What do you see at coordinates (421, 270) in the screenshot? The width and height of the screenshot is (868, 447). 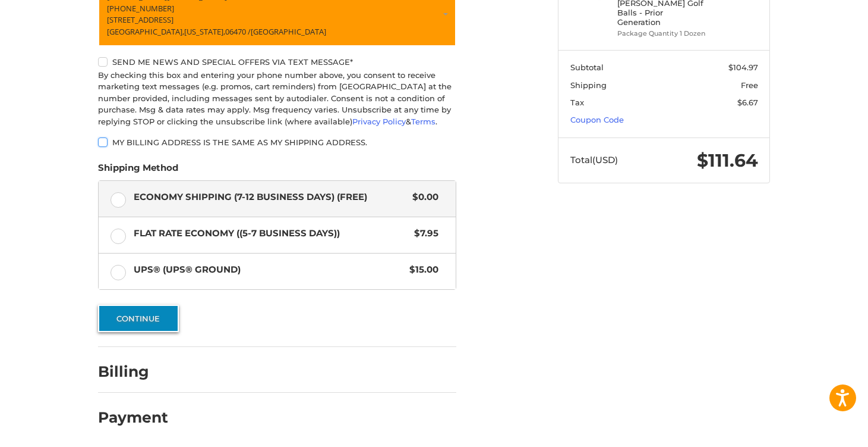 I see `span: $15.00` at bounding box center [421, 270].